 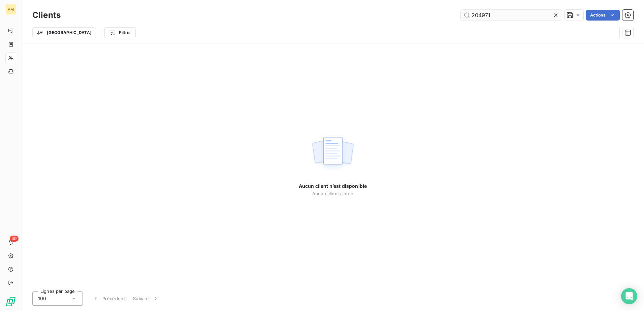 What do you see at coordinates (120, 32) in the screenshot?
I see `button: Filtrer` at bounding box center [120, 32].